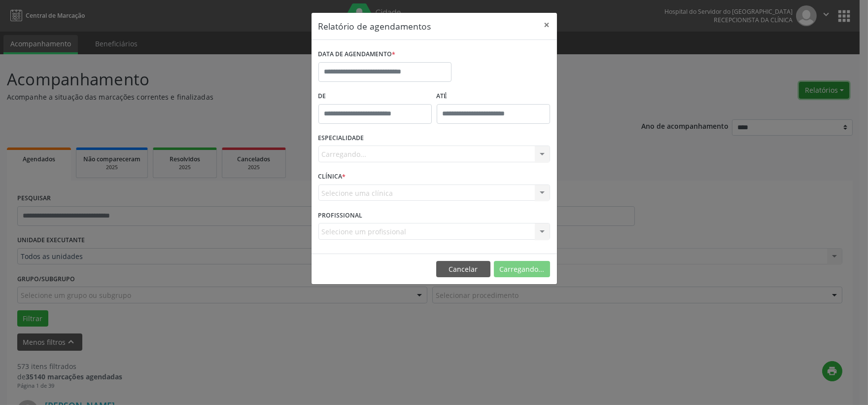  Describe the element at coordinates (375, 96) in the screenshot. I see `label: De` at that location.